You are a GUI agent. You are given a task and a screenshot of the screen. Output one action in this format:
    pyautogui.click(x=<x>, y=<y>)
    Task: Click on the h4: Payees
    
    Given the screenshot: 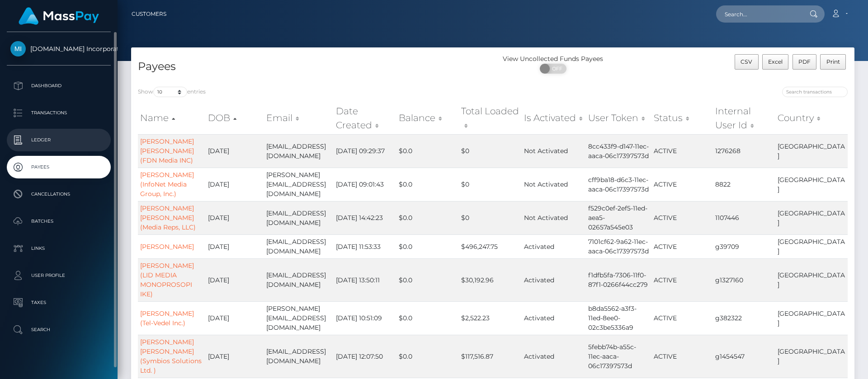 What is the action you would take?
    pyautogui.click(x=312, y=66)
    